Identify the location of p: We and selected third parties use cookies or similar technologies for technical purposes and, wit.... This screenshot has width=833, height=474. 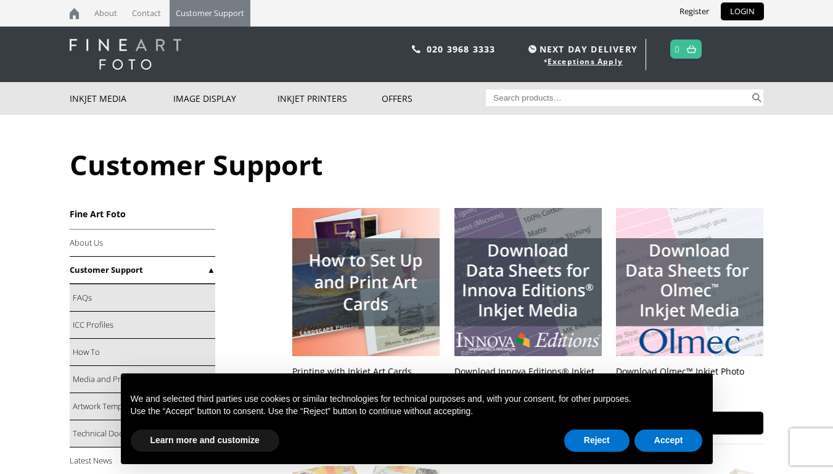
(417, 399).